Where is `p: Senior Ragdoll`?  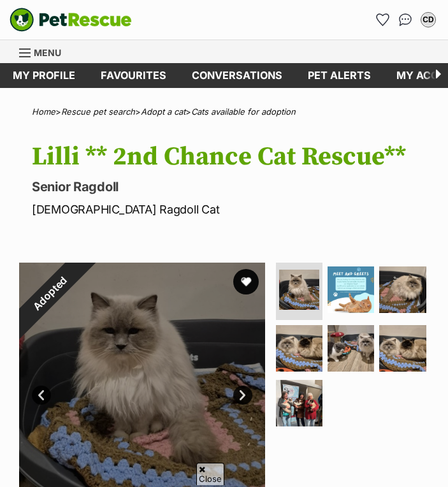 p: Senior Ragdoll is located at coordinates (230, 187).